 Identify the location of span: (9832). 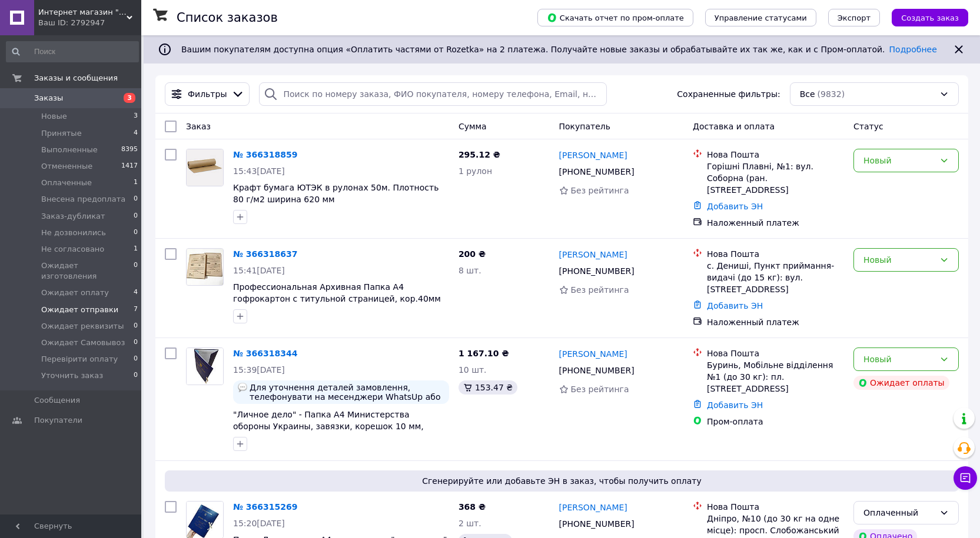
(831, 94).